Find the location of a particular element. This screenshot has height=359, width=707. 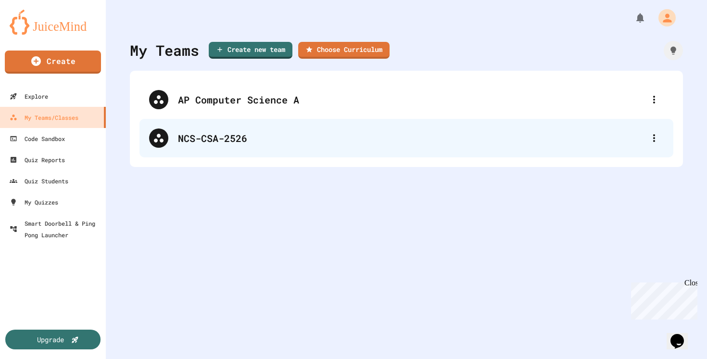

div: Chat with us now!Close is located at coordinates (35, 32).